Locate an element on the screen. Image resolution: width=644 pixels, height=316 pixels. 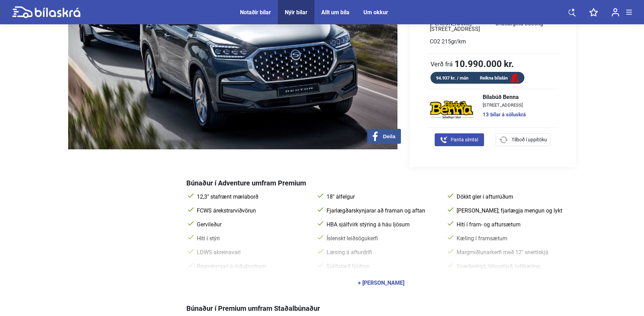
a: Notaðir bílar is located at coordinates (255, 12).